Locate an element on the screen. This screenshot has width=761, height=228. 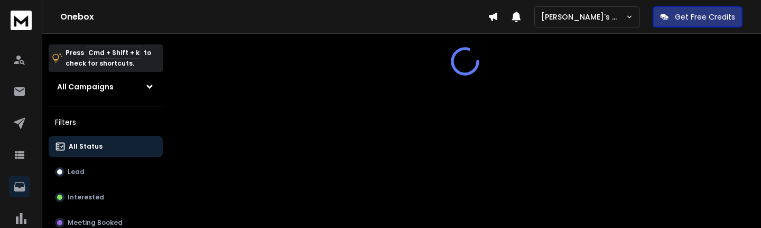
p: Get Free Credits is located at coordinates (705, 17).